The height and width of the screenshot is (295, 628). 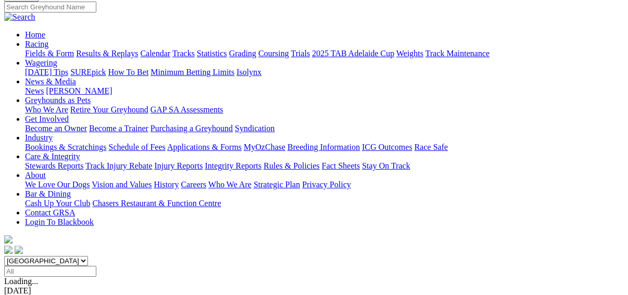 What do you see at coordinates (192, 128) in the screenshot?
I see `a: Purchasing a Greyhound` at bounding box center [192, 128].